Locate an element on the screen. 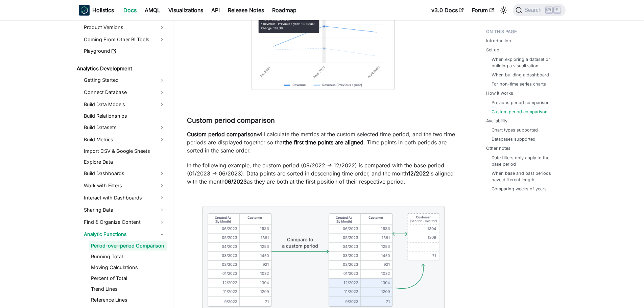 The width and height of the screenshot is (644, 308). a: Explore Data is located at coordinates (124, 162).